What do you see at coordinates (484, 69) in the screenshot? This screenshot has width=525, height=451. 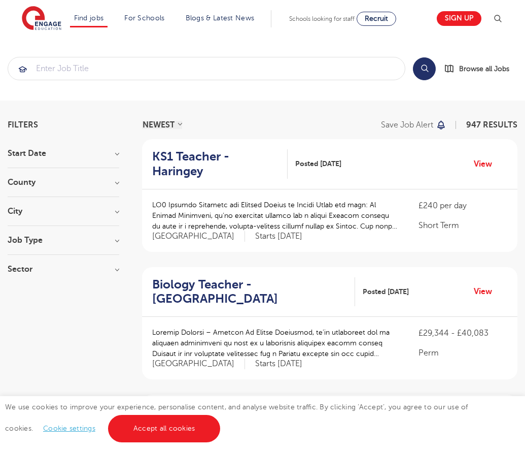 I see `span: Browse all Jobs` at bounding box center [484, 69].